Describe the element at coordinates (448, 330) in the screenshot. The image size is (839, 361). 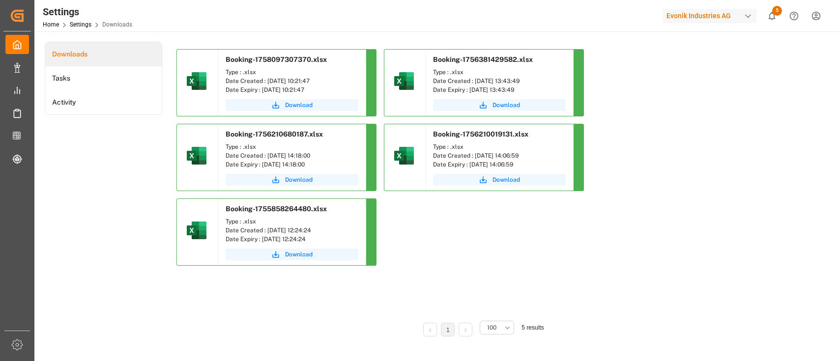
I see `li: 1` at that location.